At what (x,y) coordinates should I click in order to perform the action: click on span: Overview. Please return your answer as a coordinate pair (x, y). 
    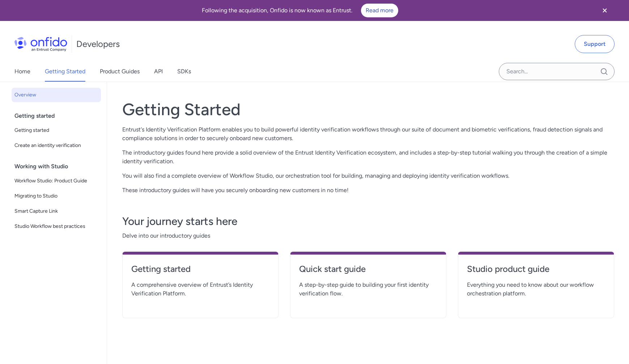
    Looking at the image, I should click on (56, 95).